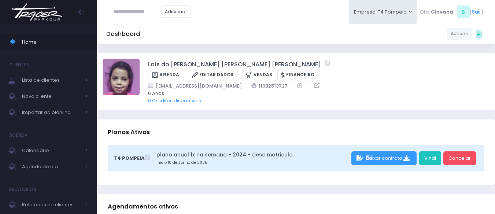 This screenshot has width=495, height=214. I want to click on span: Relatórios de clientes, so click(51, 205).